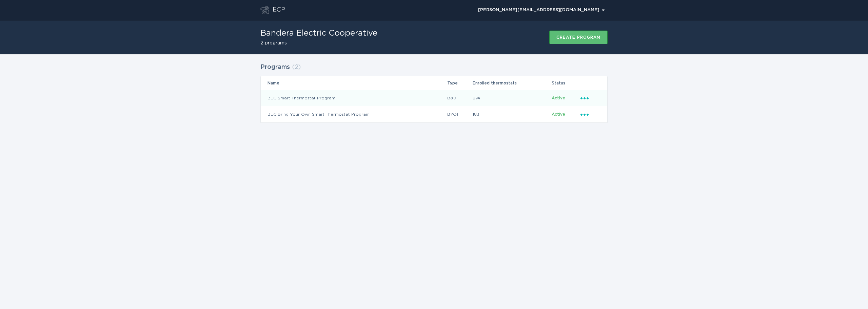 The width and height of the screenshot is (868, 309). Describe the element at coordinates (354, 114) in the screenshot. I see `td: BEC Bring Your Own Smart Thermostat Program` at that location.